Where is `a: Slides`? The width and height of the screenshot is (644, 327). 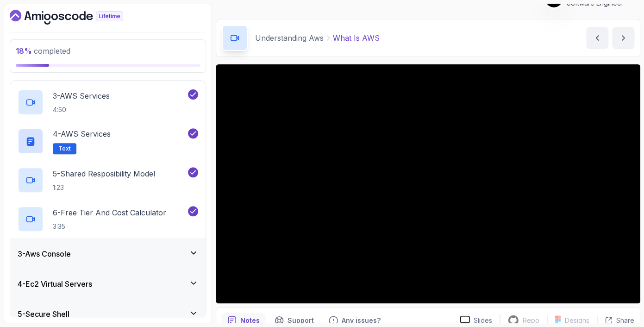
a: Slides is located at coordinates (476, 320).